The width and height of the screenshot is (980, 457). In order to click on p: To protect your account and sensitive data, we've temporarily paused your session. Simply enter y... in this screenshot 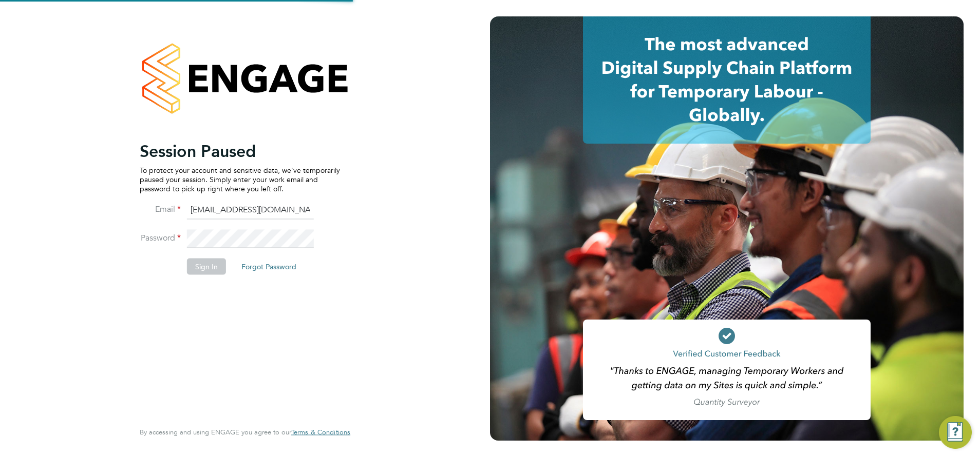, I will do `click(240, 179)`.